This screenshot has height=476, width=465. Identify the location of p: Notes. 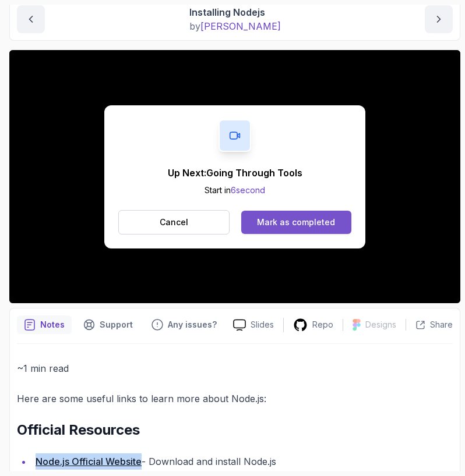
(53, 325).